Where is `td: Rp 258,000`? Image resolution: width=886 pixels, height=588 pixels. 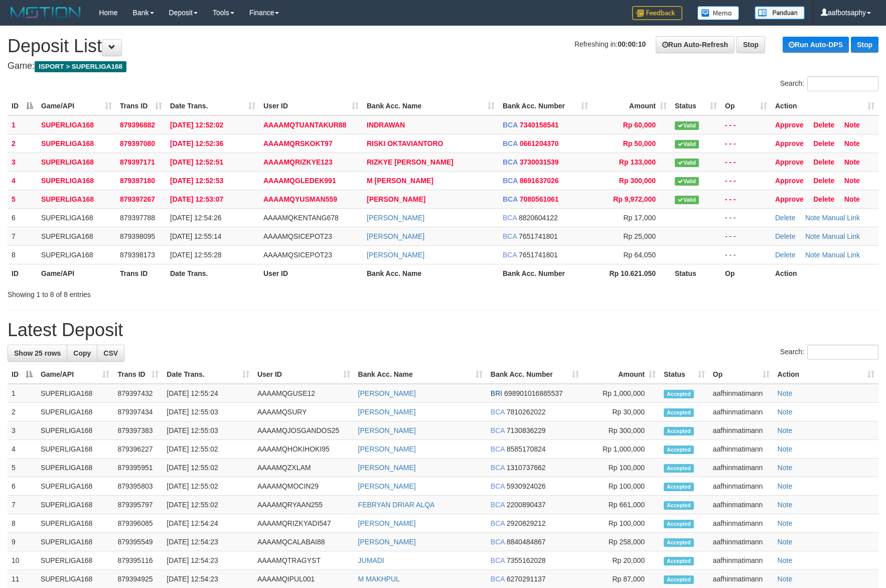
td: Rp 258,000 is located at coordinates (621, 542).